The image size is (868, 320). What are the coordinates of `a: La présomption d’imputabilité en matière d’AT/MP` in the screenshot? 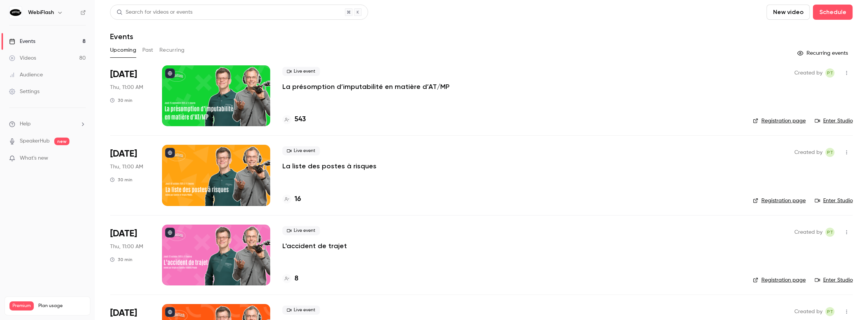 It's located at (366, 86).